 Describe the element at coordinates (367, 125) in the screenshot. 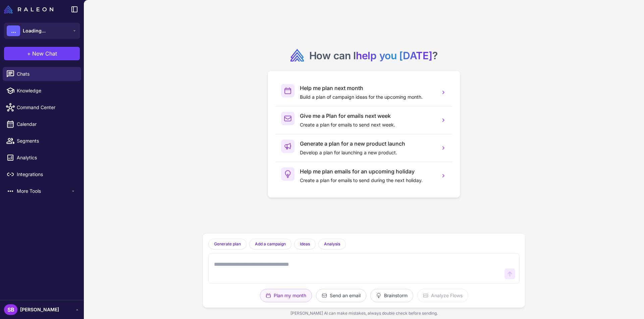

I see `p: Create a plan for emails to send next week.` at that location.